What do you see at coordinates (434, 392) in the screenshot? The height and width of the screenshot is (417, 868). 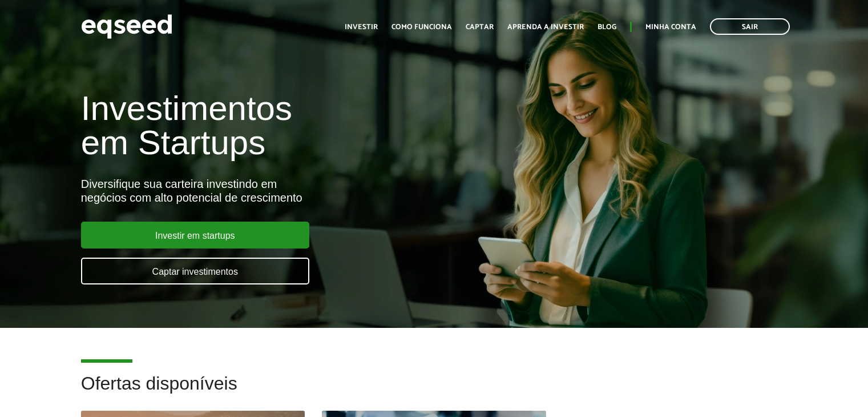 I see `h2: Ofertas disponíveis` at bounding box center [434, 392].